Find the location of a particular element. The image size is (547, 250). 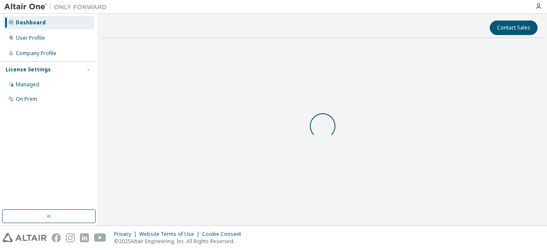

img: linkedin.svg is located at coordinates (84, 238).